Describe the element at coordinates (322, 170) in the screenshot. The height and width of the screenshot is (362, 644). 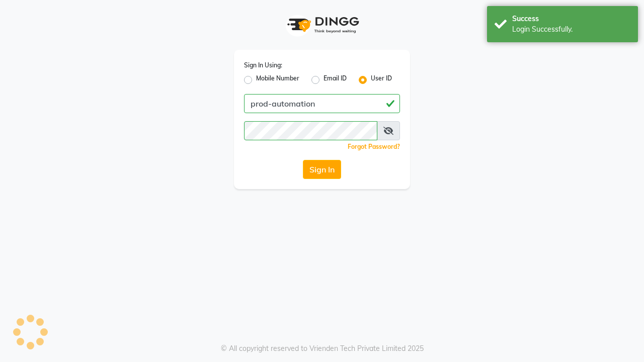
I see `button: Sign In` at that location.